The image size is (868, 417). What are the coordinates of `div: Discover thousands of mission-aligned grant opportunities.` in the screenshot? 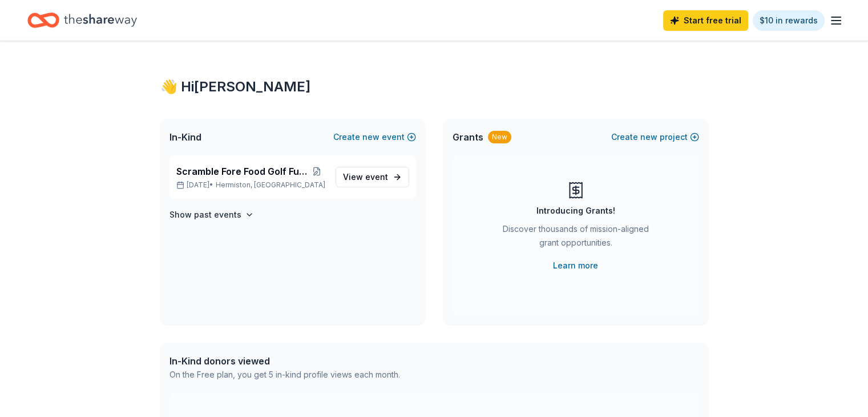 It's located at (576, 238).